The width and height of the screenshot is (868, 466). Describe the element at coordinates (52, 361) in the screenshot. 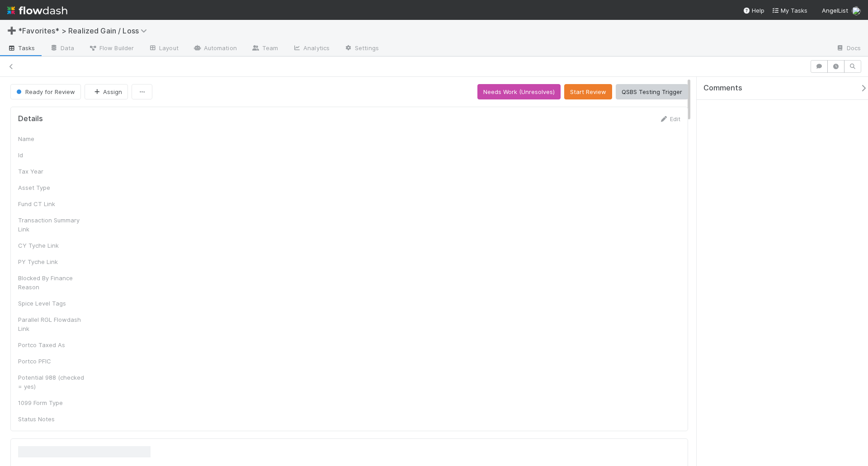

I see `div: Portco PFIC` at that location.